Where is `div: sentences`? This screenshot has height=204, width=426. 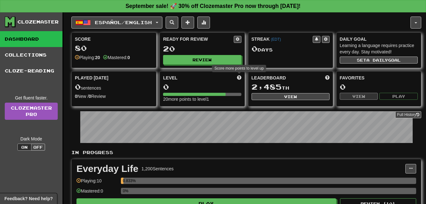
div: sentences is located at coordinates (114, 87).